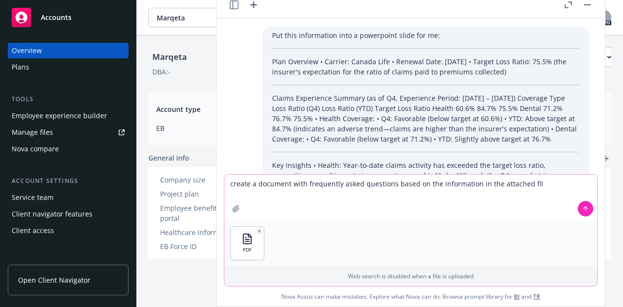  I want to click on button: PDF, so click(247, 243).